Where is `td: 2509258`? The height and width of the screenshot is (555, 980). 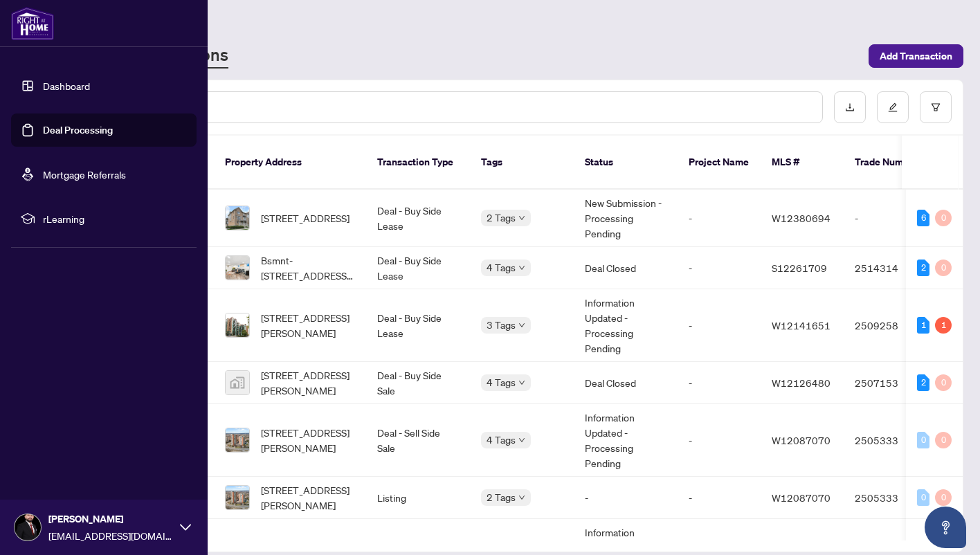 td: 2509258 is located at coordinates (892, 325).